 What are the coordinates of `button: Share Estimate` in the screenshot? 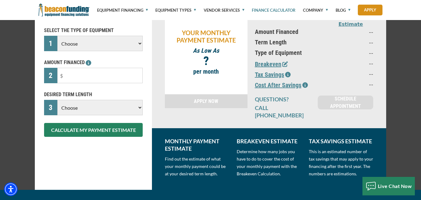 It's located at (351, 20).